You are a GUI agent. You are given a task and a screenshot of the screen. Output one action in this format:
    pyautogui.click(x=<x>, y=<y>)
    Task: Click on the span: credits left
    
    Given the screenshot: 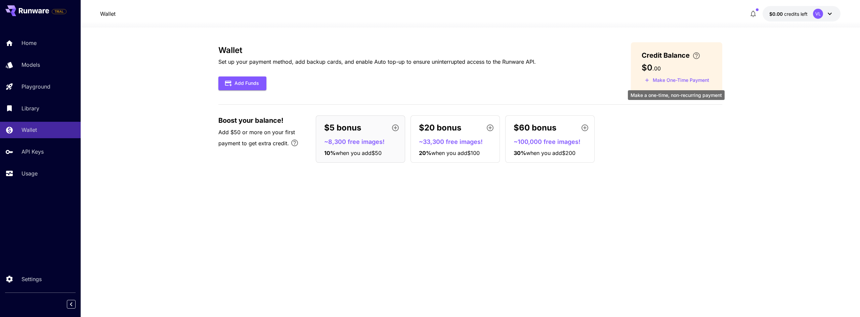 What is the action you would take?
    pyautogui.click(x=796, y=14)
    